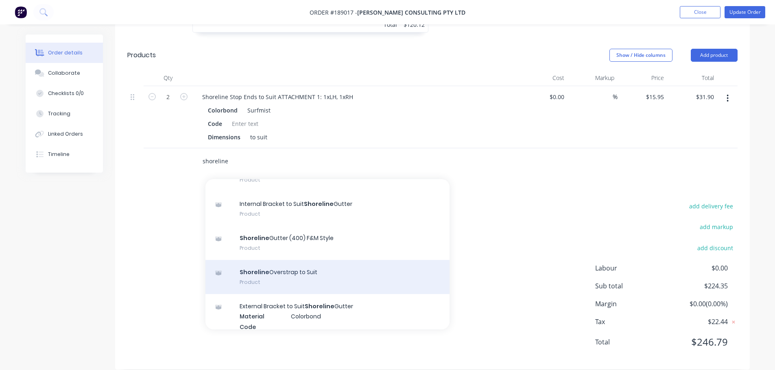 The width and height of the screenshot is (775, 370). What do you see at coordinates (631, 322) in the screenshot?
I see `span: Tax` at bounding box center [631, 322].